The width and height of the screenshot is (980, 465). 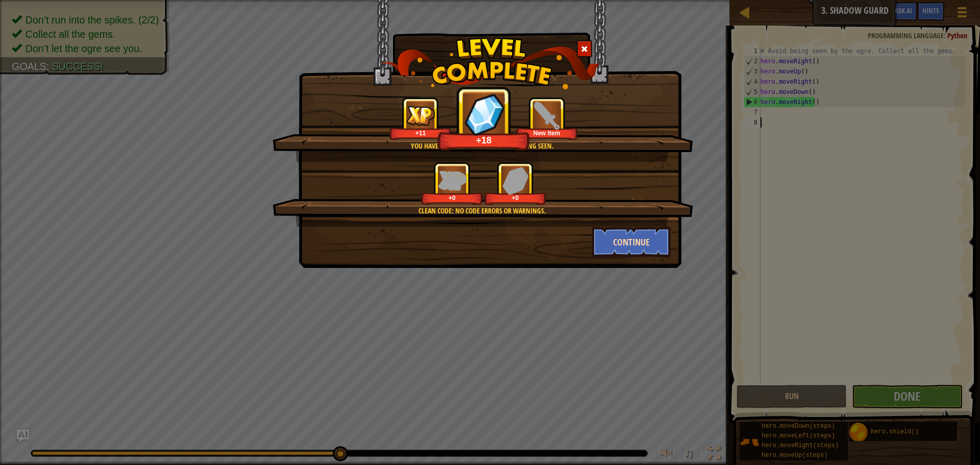 I want to click on img: level_complete.png, so click(x=490, y=63).